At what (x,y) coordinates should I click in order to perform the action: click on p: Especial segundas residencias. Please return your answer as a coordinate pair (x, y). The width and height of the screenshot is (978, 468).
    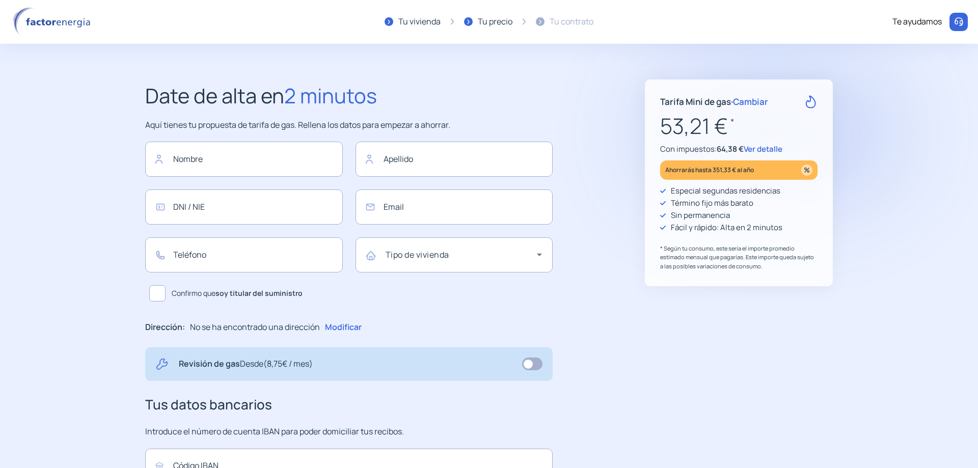
    Looking at the image, I should click on (725, 191).